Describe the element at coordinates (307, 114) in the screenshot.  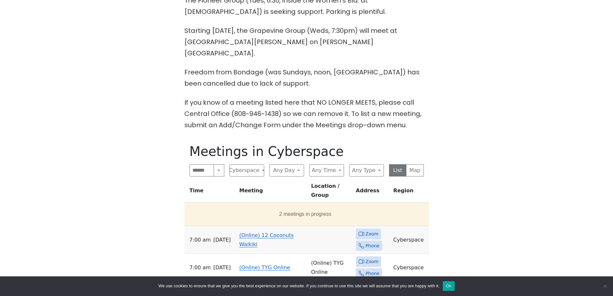
I see `p: If you know of a meeting listed here that NO LONGER MEETS, please call Central Office (808-946-14...` at that location.